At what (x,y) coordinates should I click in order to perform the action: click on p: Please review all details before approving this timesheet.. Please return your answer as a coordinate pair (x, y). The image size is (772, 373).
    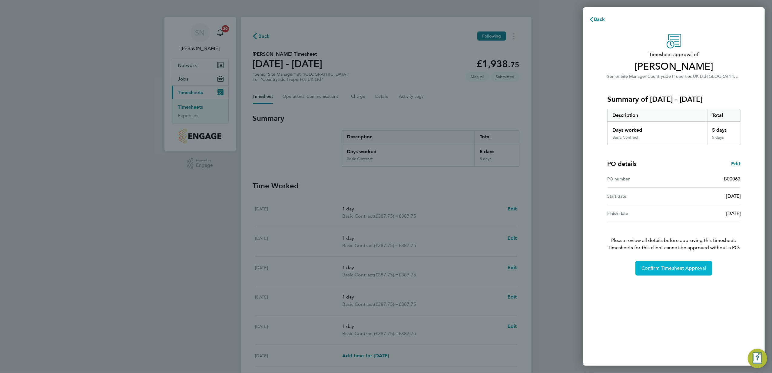
    Looking at the image, I should click on (674, 237).